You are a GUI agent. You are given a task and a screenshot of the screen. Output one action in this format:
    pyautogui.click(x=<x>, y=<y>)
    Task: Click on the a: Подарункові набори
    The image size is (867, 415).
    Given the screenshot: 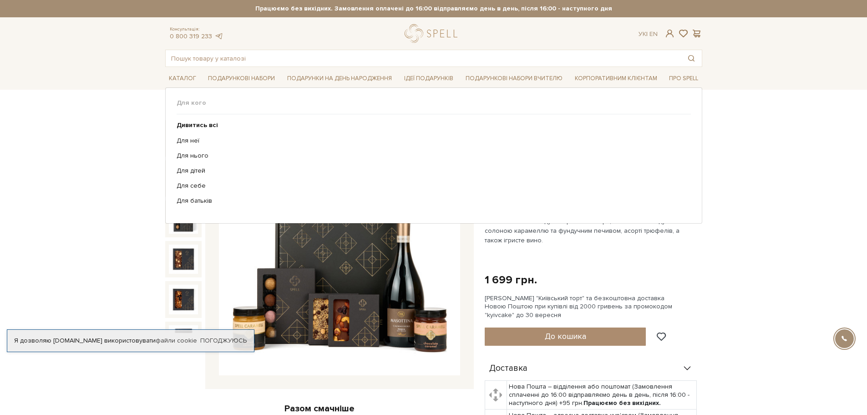 What is the action you would take?
    pyautogui.click(x=241, y=78)
    